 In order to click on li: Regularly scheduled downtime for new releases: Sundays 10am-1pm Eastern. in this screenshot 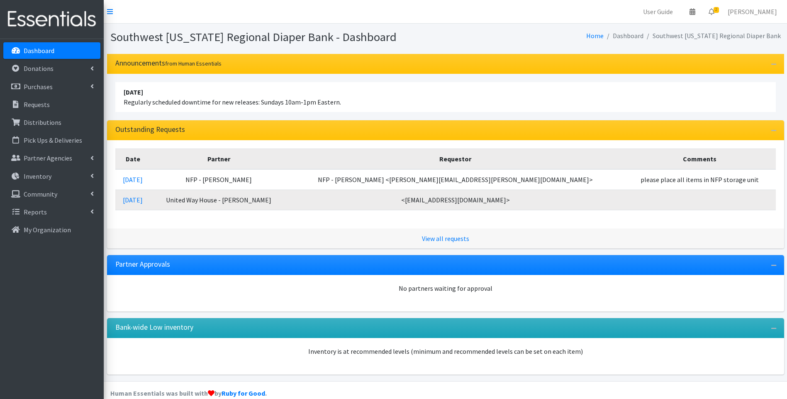, I will do `click(446, 97)`.